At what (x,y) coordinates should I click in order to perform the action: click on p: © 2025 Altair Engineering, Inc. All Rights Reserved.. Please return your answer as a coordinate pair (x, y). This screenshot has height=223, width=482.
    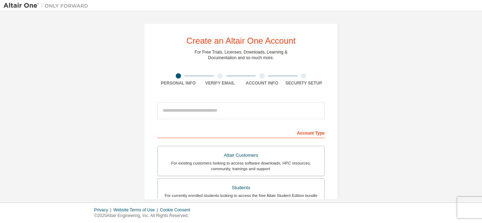
    Looking at the image, I should click on (144, 216).